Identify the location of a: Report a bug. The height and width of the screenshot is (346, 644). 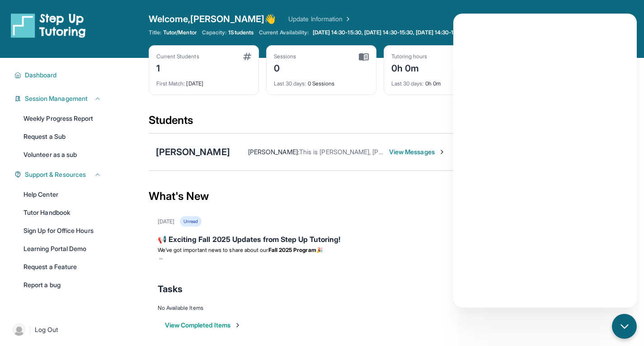
(62, 285).